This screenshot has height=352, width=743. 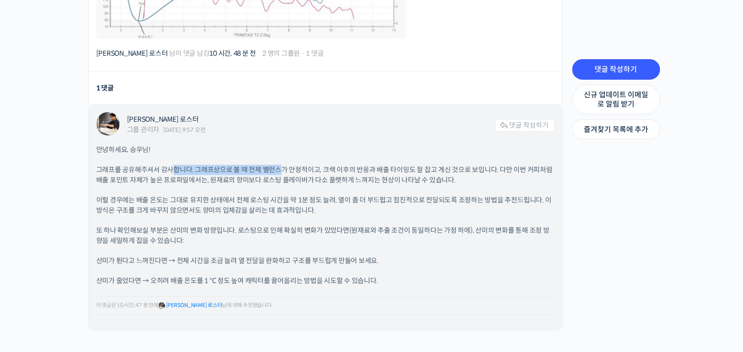 What do you see at coordinates (325, 280) in the screenshot?
I see `p: 산미가 줄었다면 → 오히려 배출 온도를 1 °C 정도 높여 캐릭터를 끌어올리는 방법을 시도할 수 있습니다.` at bounding box center [325, 280].